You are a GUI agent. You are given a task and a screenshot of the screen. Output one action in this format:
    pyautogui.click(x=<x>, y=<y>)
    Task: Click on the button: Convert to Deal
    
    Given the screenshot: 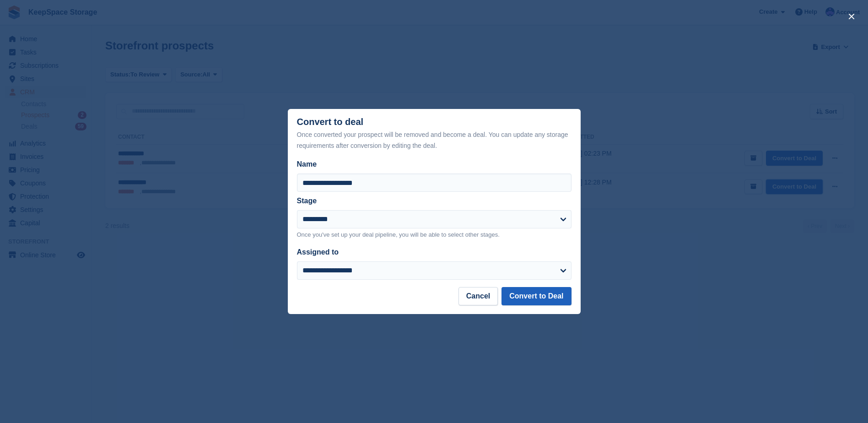 What is the action you would take?
    pyautogui.click(x=536, y=296)
    